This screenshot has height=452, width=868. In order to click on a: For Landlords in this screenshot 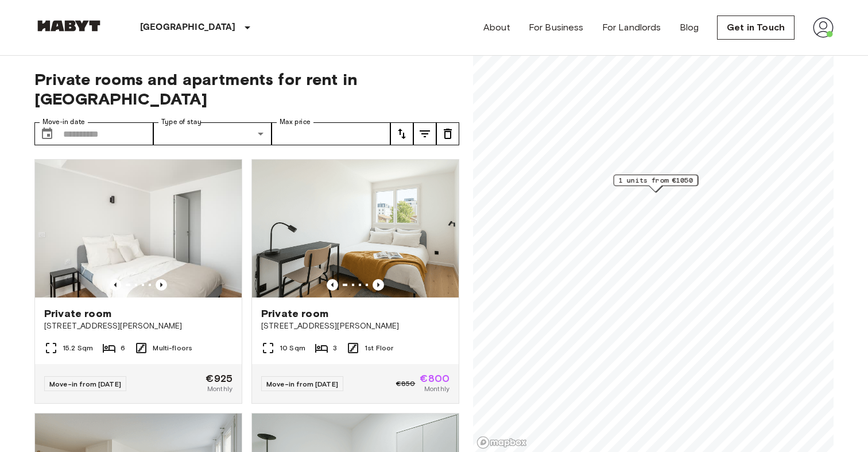, I will do `click(631, 28)`.